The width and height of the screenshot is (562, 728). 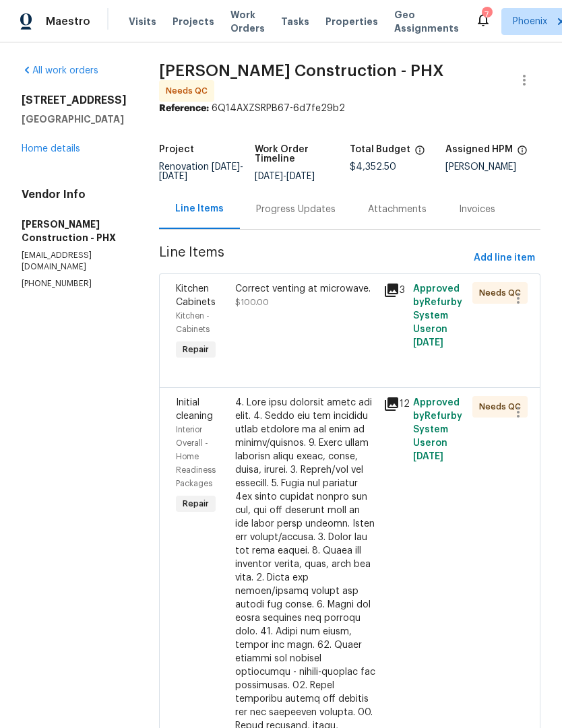 I want to click on span: Kitchen Cabinets, so click(x=196, y=296).